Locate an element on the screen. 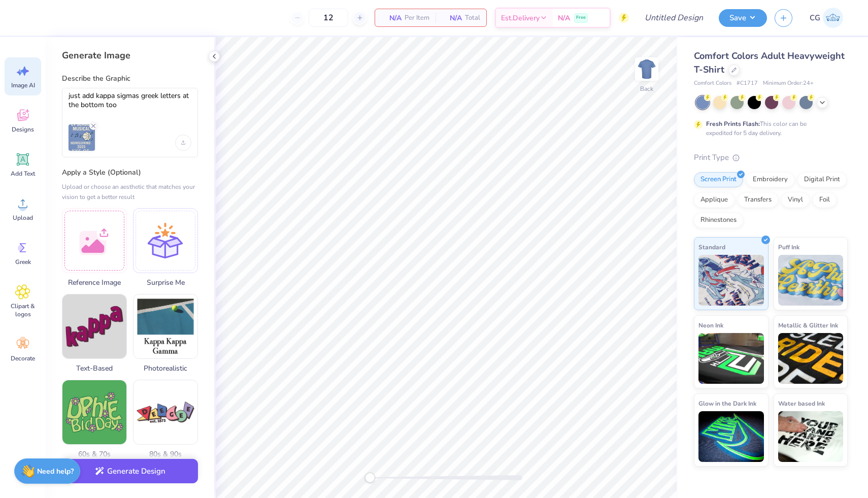 This screenshot has height=498, width=868. div: Print Type is located at coordinates (771, 157).